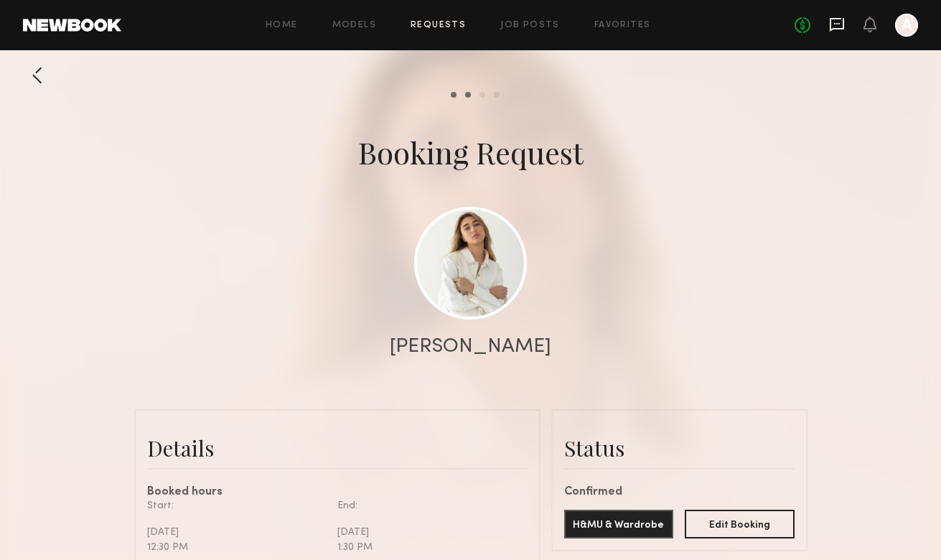 This screenshot has width=941, height=560. Describe the element at coordinates (471, 152) in the screenshot. I see `div: Booking Request` at that location.